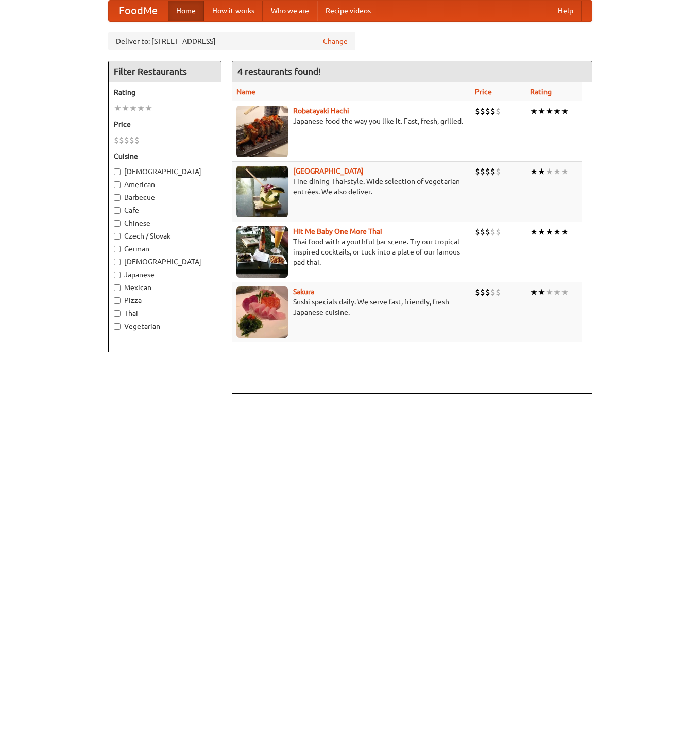  Describe the element at coordinates (117, 197) in the screenshot. I see `input: Barbecue` at that location.